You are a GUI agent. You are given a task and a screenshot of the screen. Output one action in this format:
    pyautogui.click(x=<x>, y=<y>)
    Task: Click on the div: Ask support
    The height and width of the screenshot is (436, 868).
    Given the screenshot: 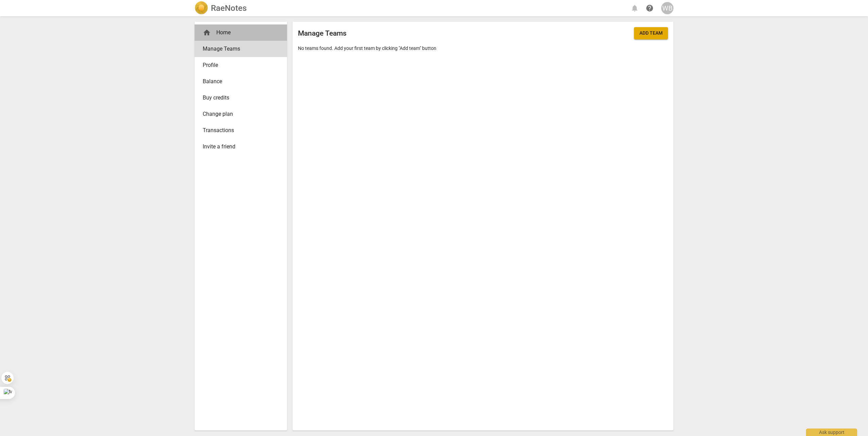 What is the action you would take?
    pyautogui.click(x=831, y=433)
    